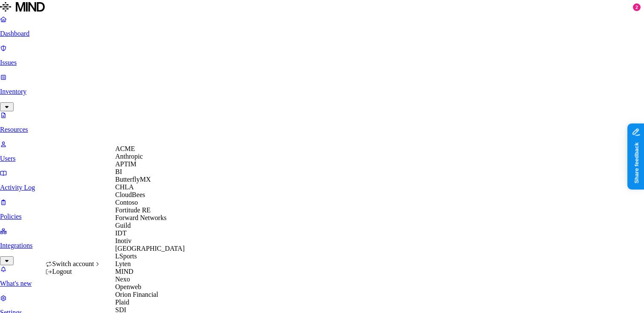 The height and width of the screenshot is (313, 644). What do you see at coordinates (141, 217) in the screenshot?
I see `span: Forward Networks` at bounding box center [141, 217].